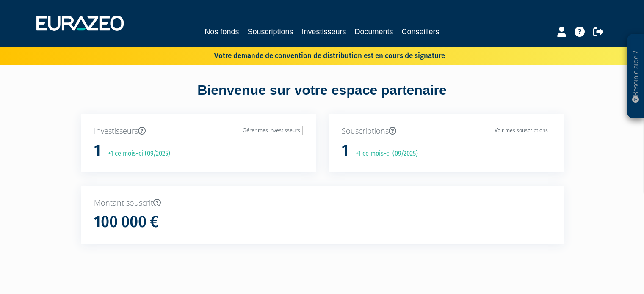 The width and height of the screenshot is (644, 294). What do you see at coordinates (221, 32) in the screenshot?
I see `a: Nos fonds` at bounding box center [221, 32].